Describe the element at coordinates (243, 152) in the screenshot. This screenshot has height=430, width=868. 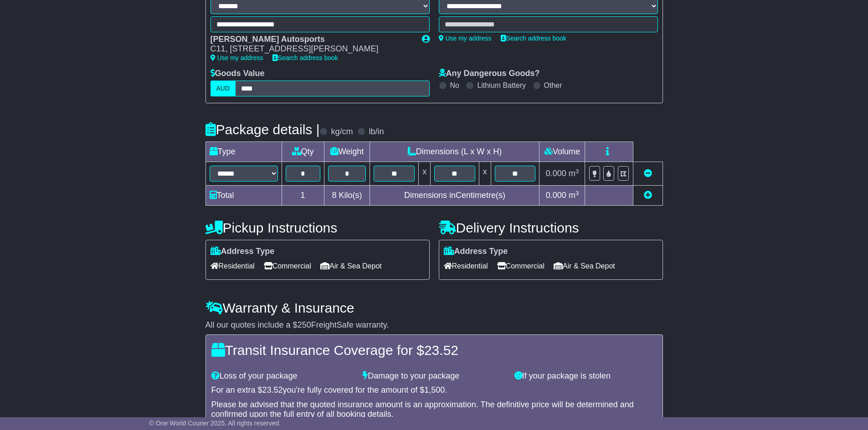
I see `td: Type` at that location.